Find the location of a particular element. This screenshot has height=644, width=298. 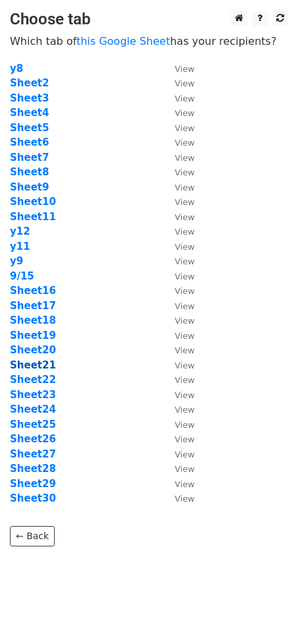

strong: 9/15 is located at coordinates (22, 276).